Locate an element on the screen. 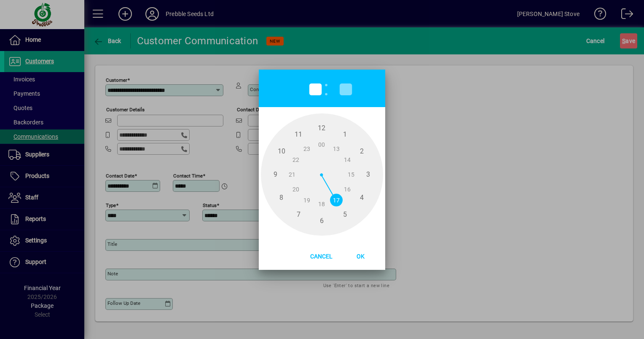  span: 10 is located at coordinates (282, 151).